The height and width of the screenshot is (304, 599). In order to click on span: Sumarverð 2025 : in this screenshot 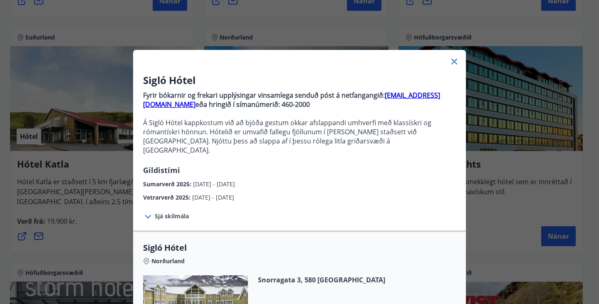, I will do `click(168, 184)`.